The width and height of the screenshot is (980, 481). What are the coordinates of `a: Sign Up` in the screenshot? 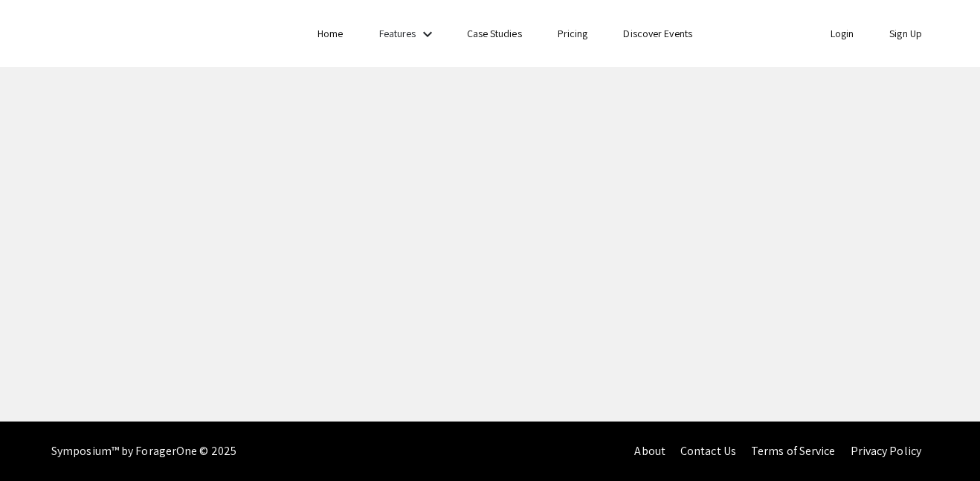 It's located at (906, 33).